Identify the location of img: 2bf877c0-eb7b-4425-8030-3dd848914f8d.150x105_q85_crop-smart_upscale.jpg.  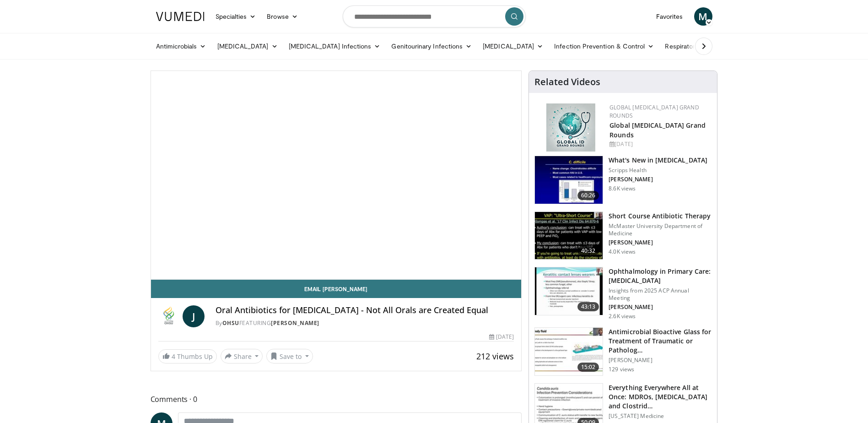
(569, 236).